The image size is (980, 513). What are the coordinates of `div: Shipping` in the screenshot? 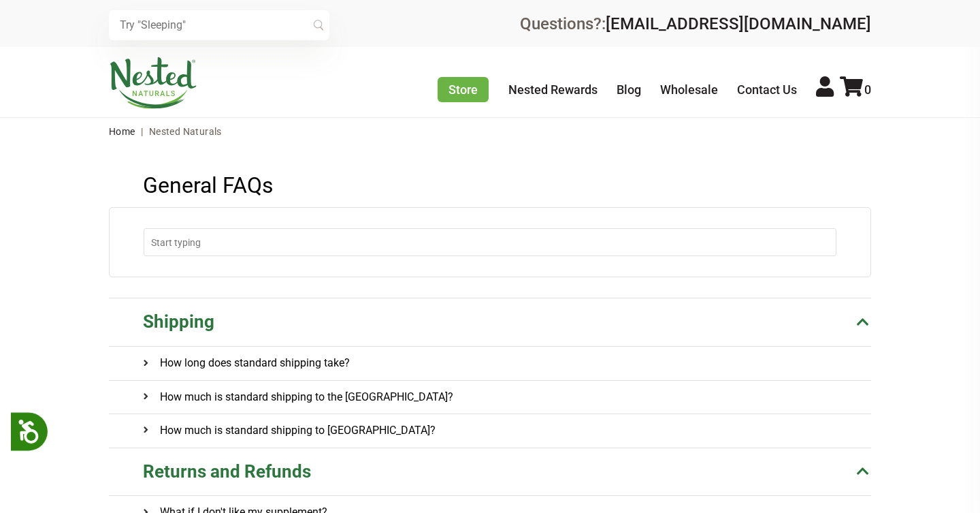 It's located at (178, 322).